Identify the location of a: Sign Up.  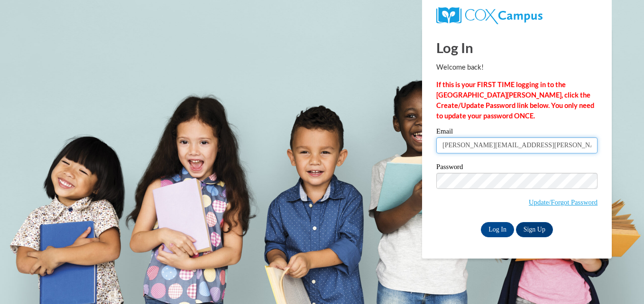
(534, 230).